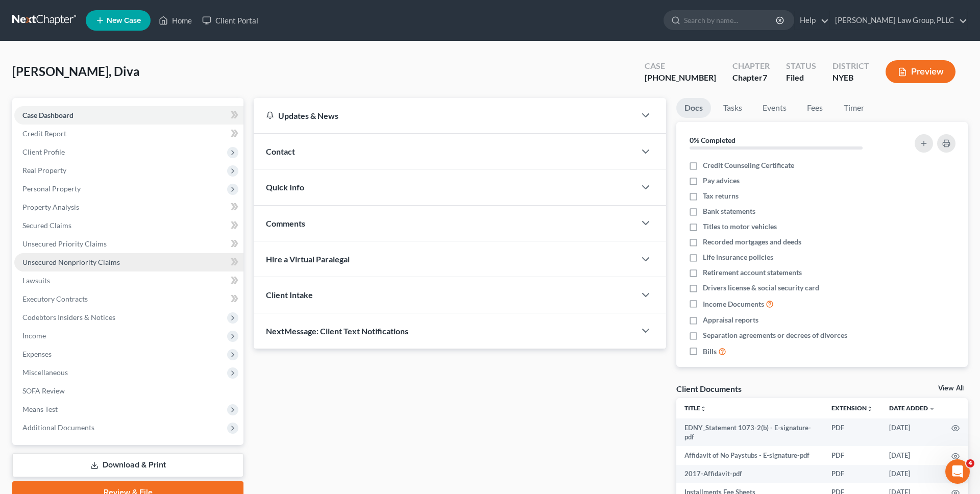 Image resolution: width=980 pixels, height=494 pixels. I want to click on a: SOFA Review, so click(128, 391).